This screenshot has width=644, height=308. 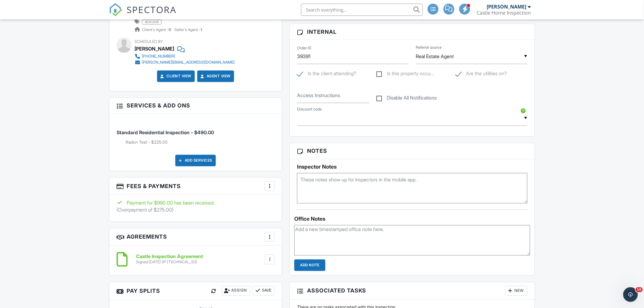 I want to click on input: Access Instructions, so click(x=333, y=96).